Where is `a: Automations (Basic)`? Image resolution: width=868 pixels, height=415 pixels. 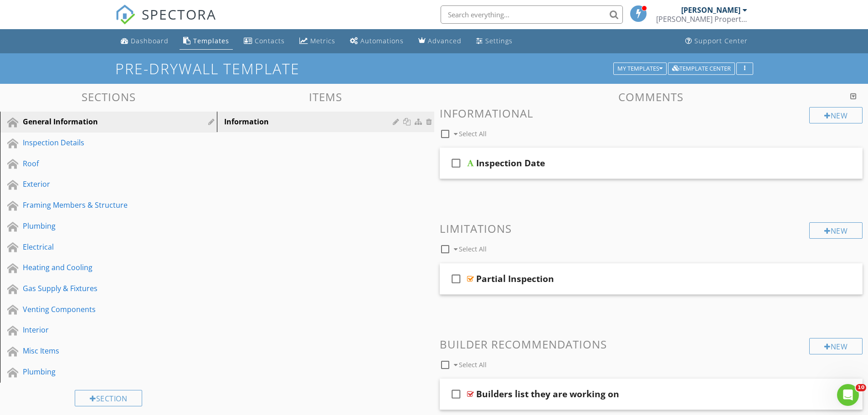 a: Automations (Basic) is located at coordinates (377, 41).